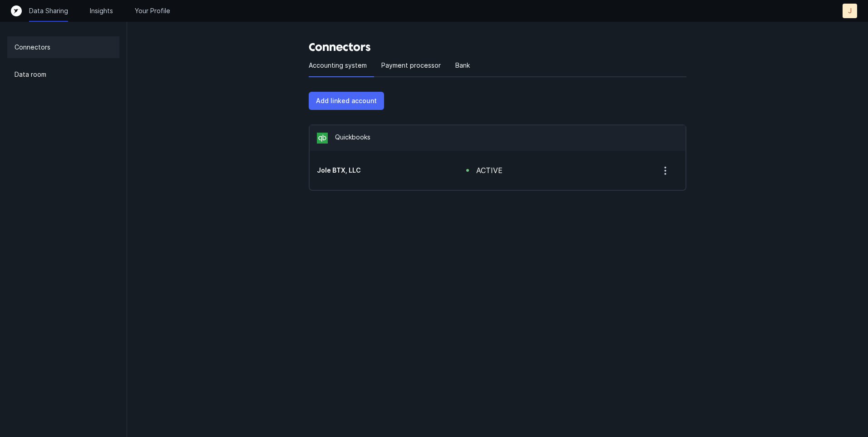  I want to click on div: active, so click(489, 170).